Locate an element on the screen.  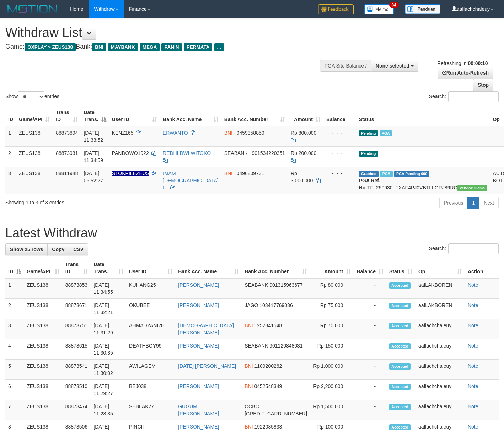
span: Copy is located at coordinates (58, 250).